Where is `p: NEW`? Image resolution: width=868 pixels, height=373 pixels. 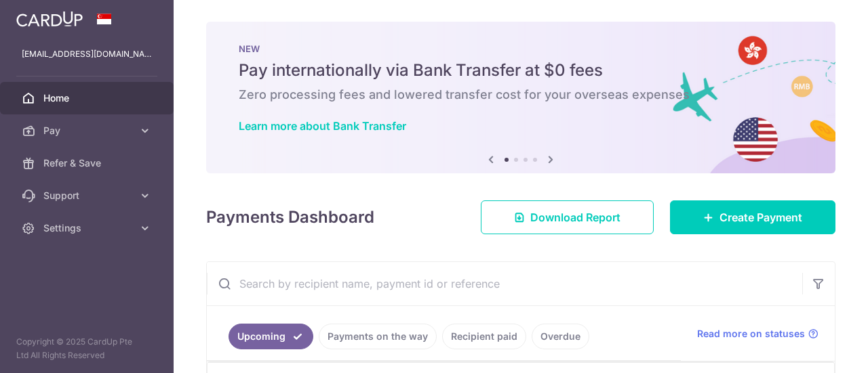
p: NEW is located at coordinates (521, 49).